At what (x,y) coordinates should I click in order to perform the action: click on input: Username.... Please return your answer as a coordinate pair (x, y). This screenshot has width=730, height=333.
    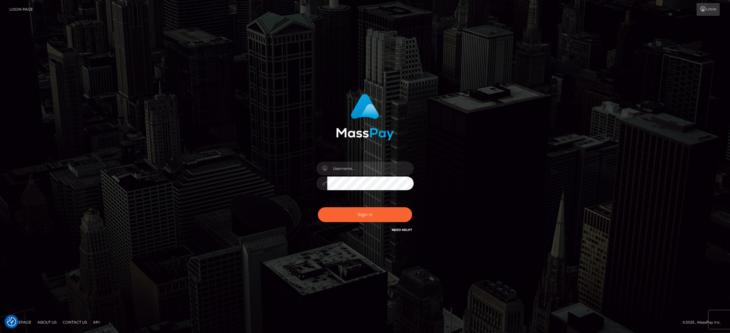
    Looking at the image, I should click on (370, 168).